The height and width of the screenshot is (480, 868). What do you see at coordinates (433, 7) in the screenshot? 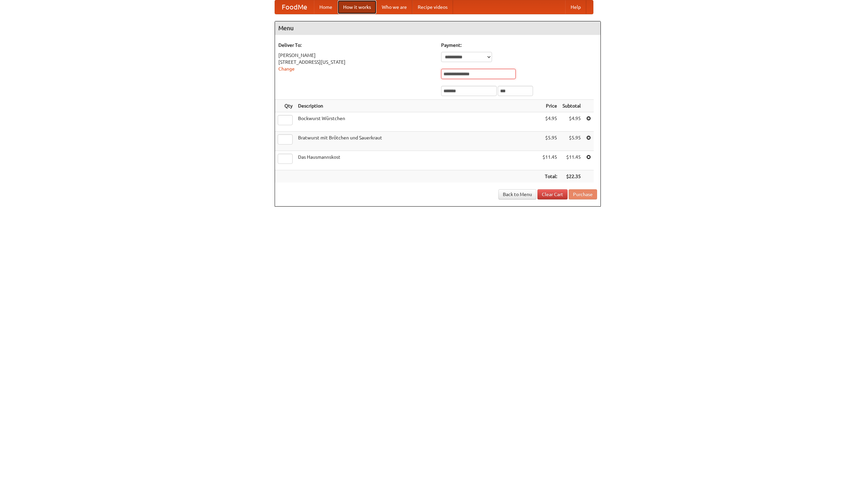
I see `a: Recipe videos` at bounding box center [433, 7].